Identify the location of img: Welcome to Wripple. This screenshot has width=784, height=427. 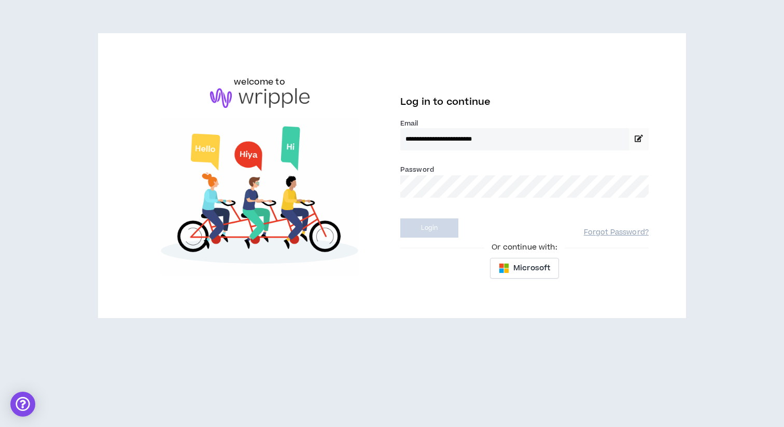
(259, 196).